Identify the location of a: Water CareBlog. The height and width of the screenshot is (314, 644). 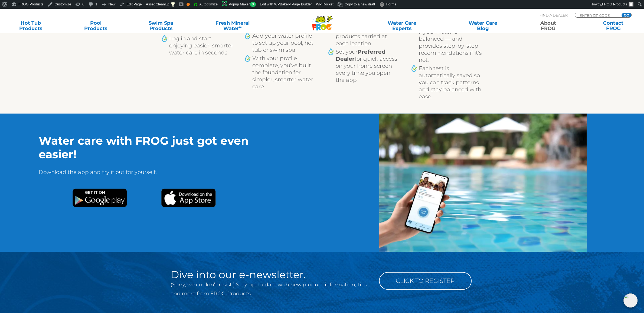
(483, 26).